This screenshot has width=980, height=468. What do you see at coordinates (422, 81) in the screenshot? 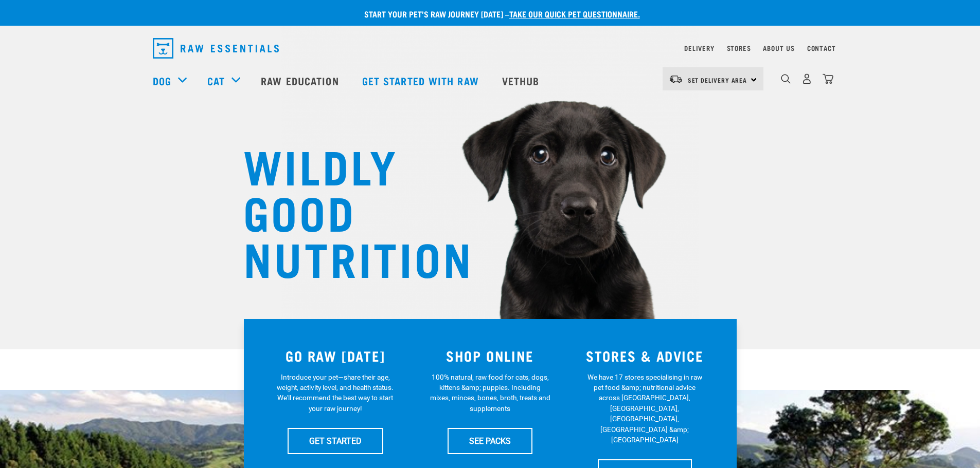
I see `a: Get started with Raw` at bounding box center [422, 81].